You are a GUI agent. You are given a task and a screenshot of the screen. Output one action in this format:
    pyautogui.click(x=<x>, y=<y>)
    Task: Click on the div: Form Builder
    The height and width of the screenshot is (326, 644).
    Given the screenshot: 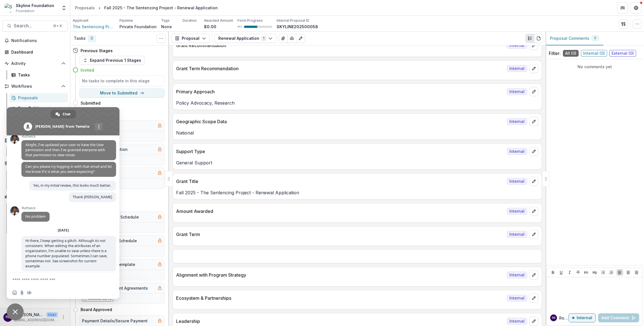 What is the action you would take?
    pyautogui.click(x=41, y=108)
    